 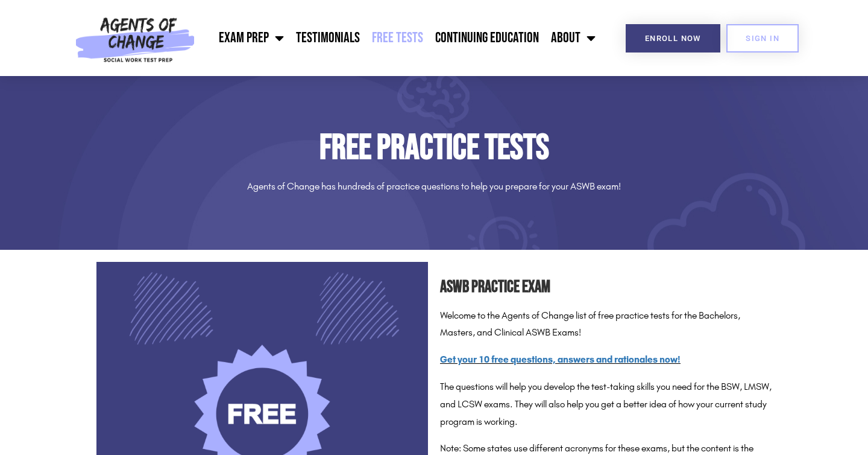 What do you see at coordinates (560, 359) in the screenshot?
I see `a: Get your 10 free questions, answers and rationales now!` at bounding box center [560, 359].